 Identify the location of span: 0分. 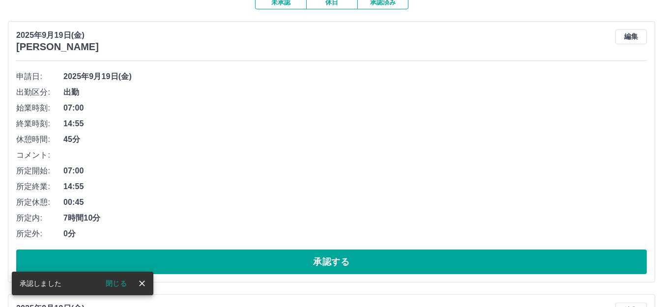
(355, 234).